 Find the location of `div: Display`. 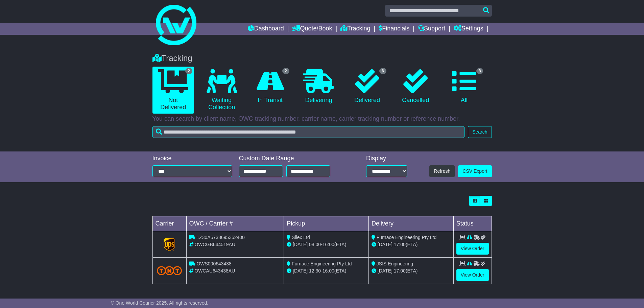

div: Display is located at coordinates (387, 159).